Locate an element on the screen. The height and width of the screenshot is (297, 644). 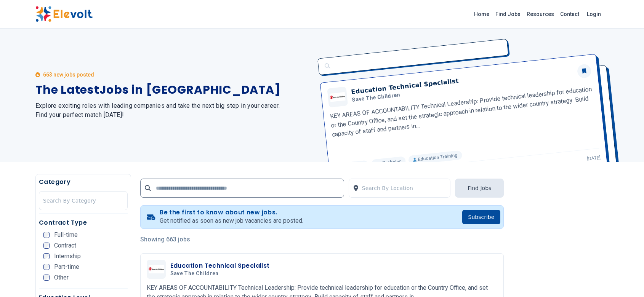
span: Contract is located at coordinates (65, 245).